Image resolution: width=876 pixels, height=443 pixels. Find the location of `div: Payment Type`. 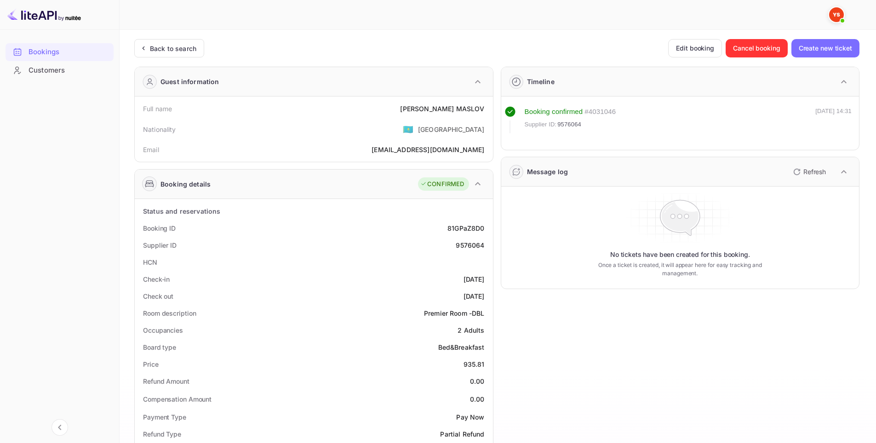

div: Payment Type is located at coordinates (165, 417).